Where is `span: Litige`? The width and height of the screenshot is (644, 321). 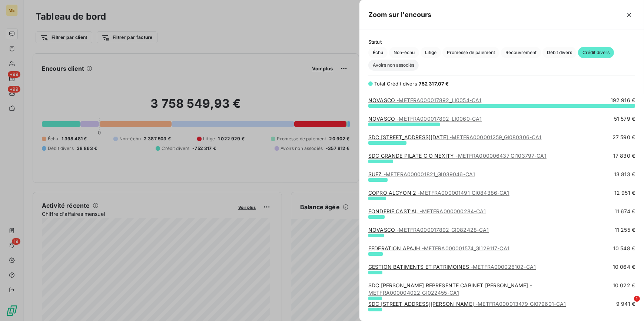 span: Litige is located at coordinates (430, 52).